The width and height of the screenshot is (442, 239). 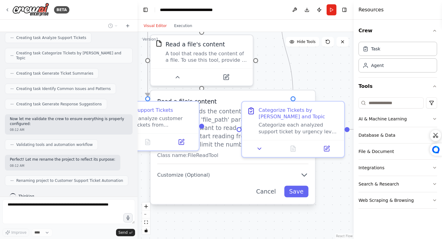 What do you see at coordinates (16, 232) in the screenshot?
I see `button: Improve` at bounding box center [16, 232].